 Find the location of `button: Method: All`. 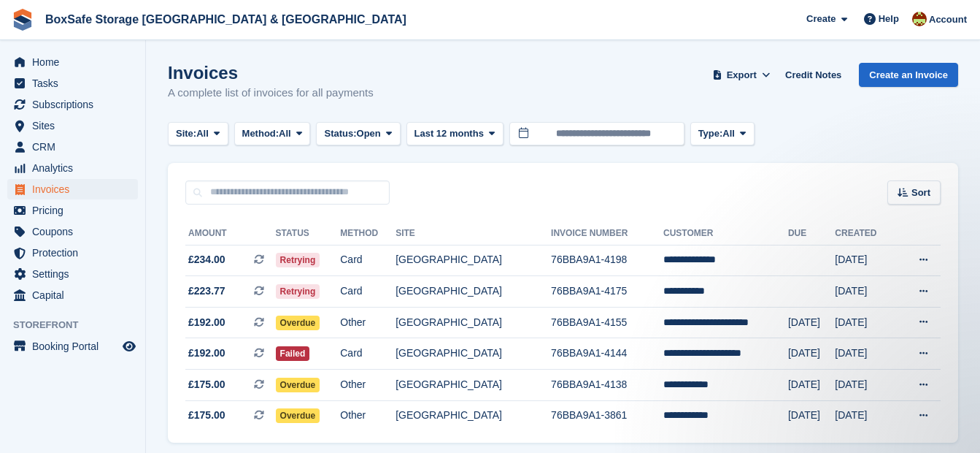

button: Method: All is located at coordinates (272, 133).